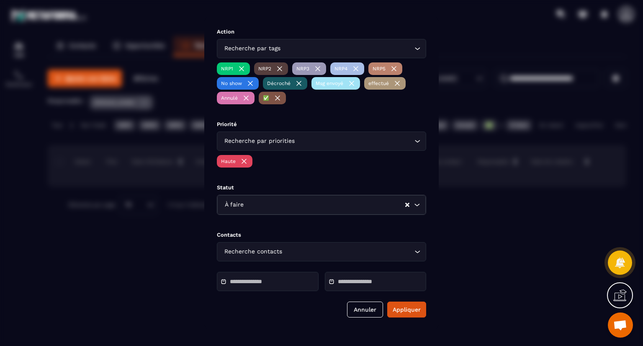  Describe the element at coordinates (234, 205) in the screenshot. I see `span: À faire` at that location.